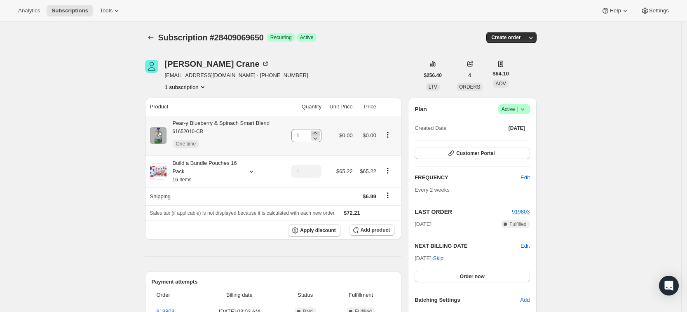  What do you see at coordinates (438, 258) in the screenshot?
I see `span: Skip` at bounding box center [438, 258].